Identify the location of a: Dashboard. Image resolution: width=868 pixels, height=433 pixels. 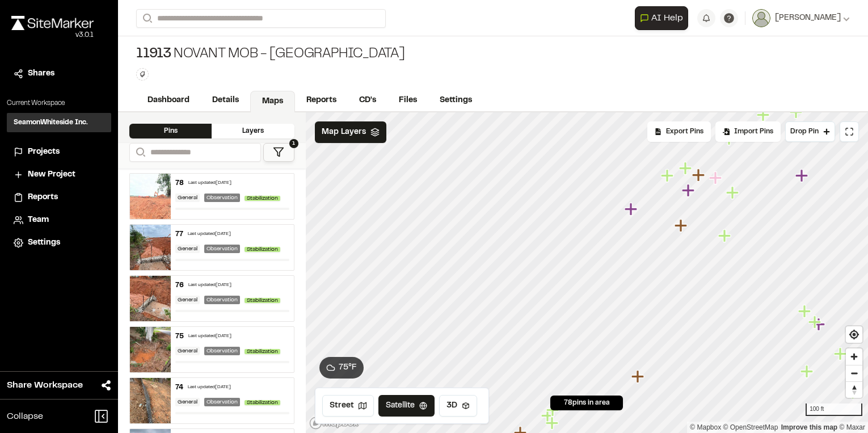
(168, 101).